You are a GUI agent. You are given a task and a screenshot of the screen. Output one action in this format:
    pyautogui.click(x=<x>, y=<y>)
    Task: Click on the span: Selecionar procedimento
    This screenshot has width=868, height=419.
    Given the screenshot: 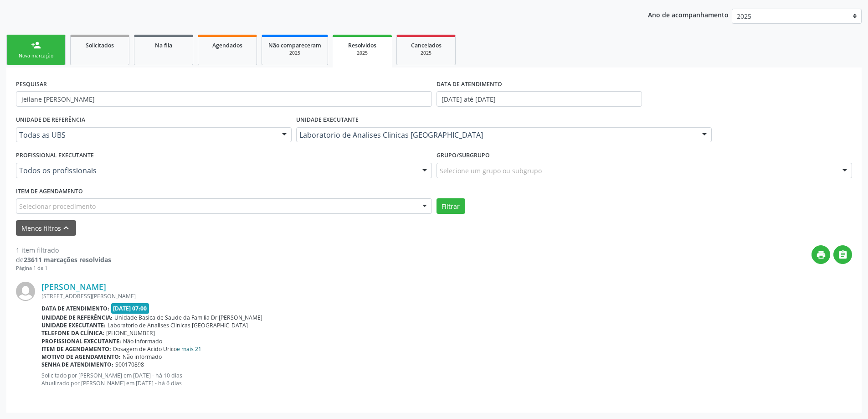 What is the action you would take?
    pyautogui.click(x=58, y=206)
    